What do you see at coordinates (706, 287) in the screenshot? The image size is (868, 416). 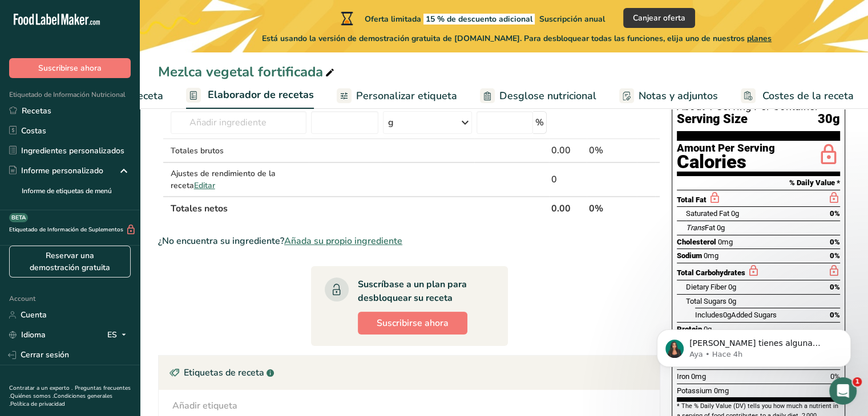 I see `span: Dietary Fiber` at bounding box center [706, 287].